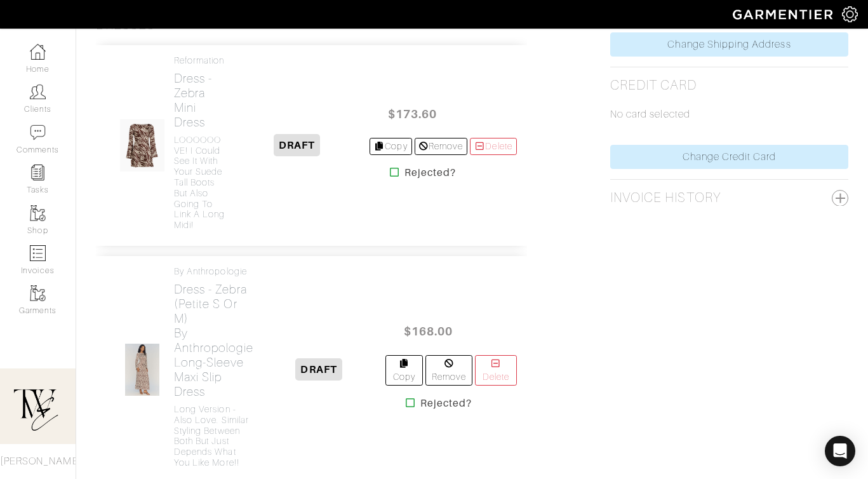 This screenshot has width=868, height=479. What do you see at coordinates (784, 14) in the screenshot?
I see `img: garmentier-logo-header-white-b43fb05a5012e4ada735d5af1a66efaba907eab6374d6393d1fbf88cb4ef424d.png` at bounding box center [784, 14].